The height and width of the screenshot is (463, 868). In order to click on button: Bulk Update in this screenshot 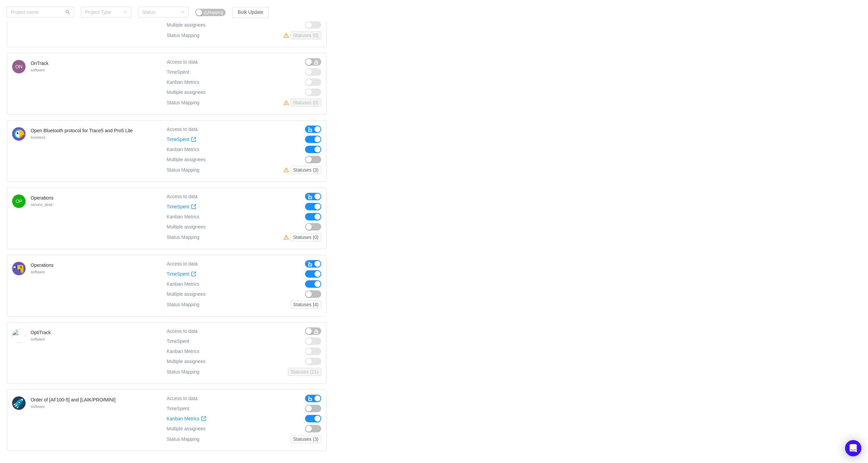, I will do `click(251, 12)`.